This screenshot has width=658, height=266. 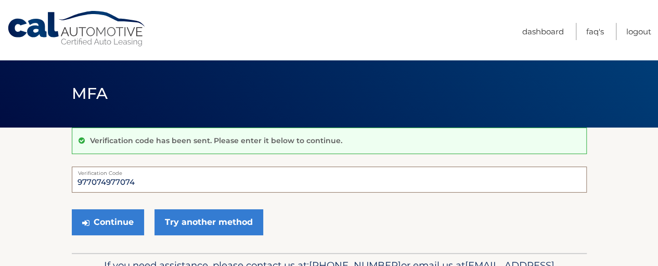 I want to click on a: Logout, so click(x=638, y=31).